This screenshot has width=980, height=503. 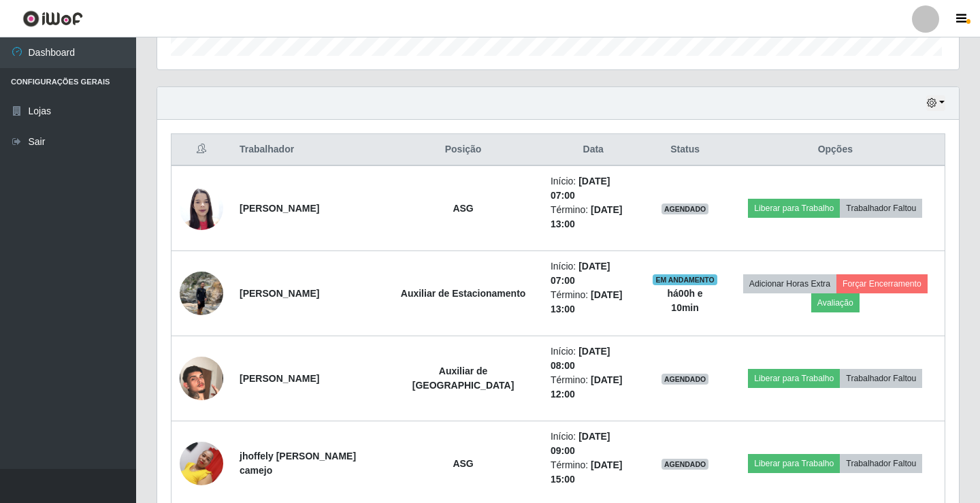 What do you see at coordinates (684, 280) in the screenshot?
I see `span: EM ANDAMENTO` at bounding box center [684, 280].